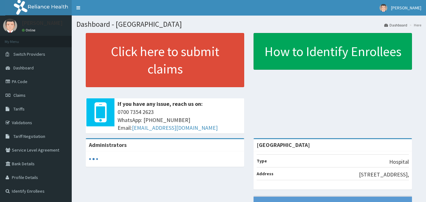 This screenshot has width=426, height=202. Describe the element at coordinates (29, 30) in the screenshot. I see `a: Online` at that location.